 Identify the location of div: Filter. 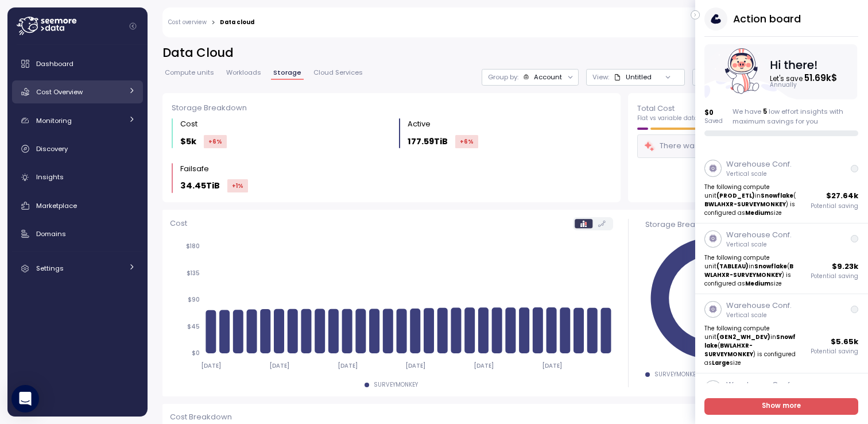
(725, 77).